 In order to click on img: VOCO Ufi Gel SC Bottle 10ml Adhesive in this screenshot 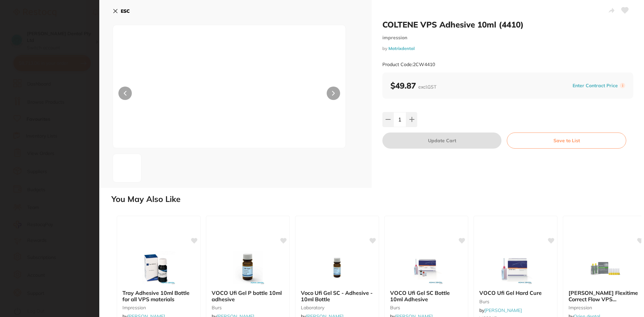, I will do `click(427, 267)`.